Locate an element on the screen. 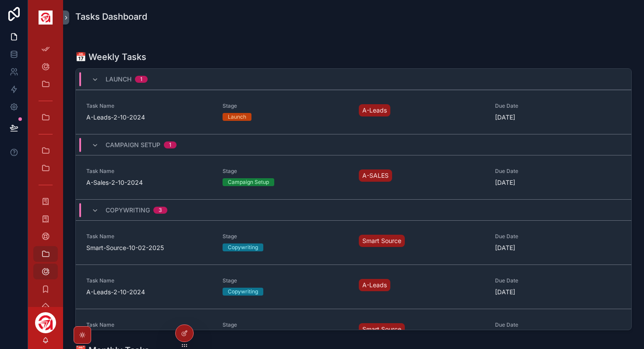 Image resolution: width=644 pixels, height=349 pixels. div: Campaign Setup is located at coordinates (249, 182).